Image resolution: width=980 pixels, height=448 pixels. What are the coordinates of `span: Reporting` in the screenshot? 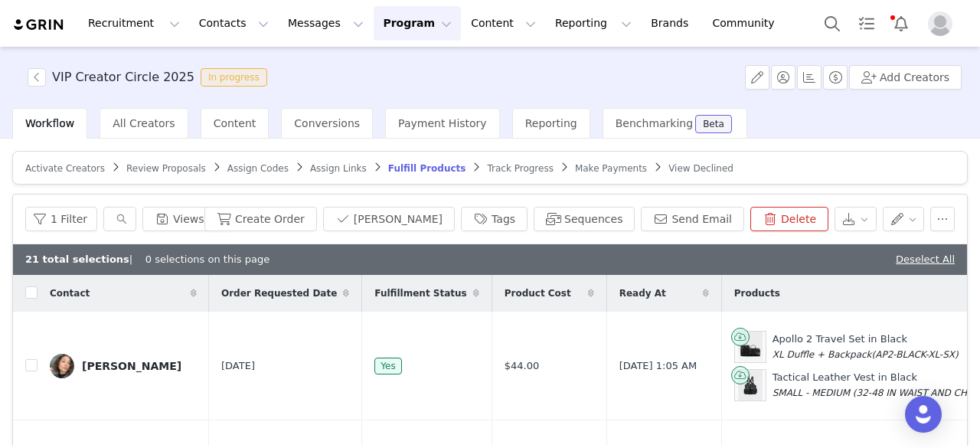 It's located at (551, 123).